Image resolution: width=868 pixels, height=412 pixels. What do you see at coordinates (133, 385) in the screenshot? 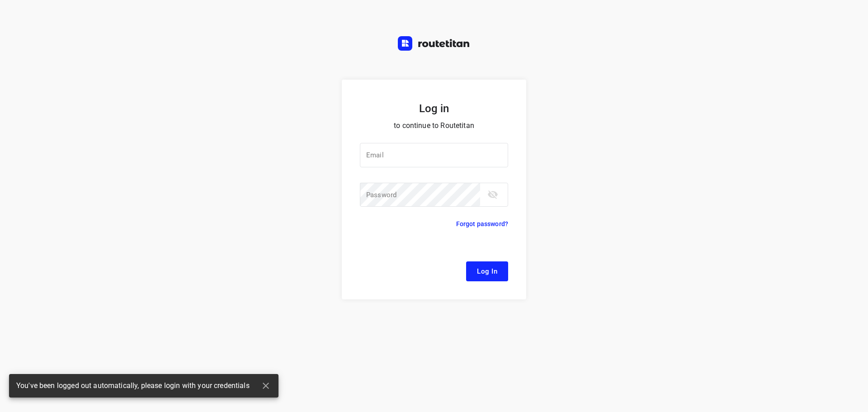
I see `span: You've been logged out automatically, please login with your credentials` at bounding box center [133, 385].